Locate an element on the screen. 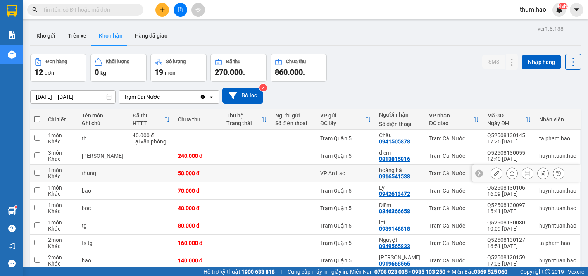  button: Bộ lọc is located at coordinates (243, 95).